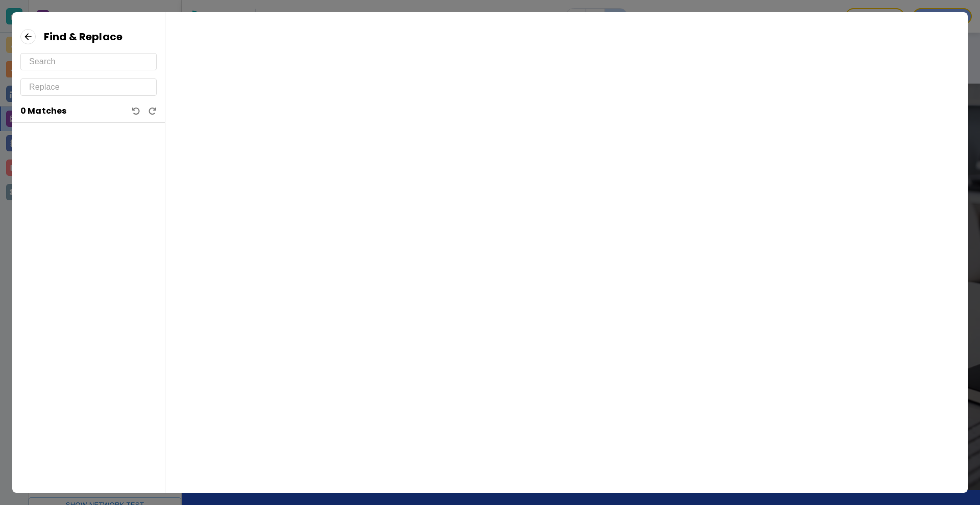 The height and width of the screenshot is (505, 980). What do you see at coordinates (88, 87) in the screenshot?
I see `input: Replace` at bounding box center [88, 87].